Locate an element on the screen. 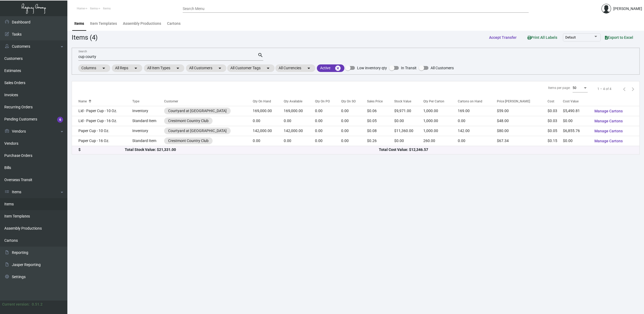 The height and width of the screenshot is (314, 644). div: Cost Value is located at coordinates (571, 101).